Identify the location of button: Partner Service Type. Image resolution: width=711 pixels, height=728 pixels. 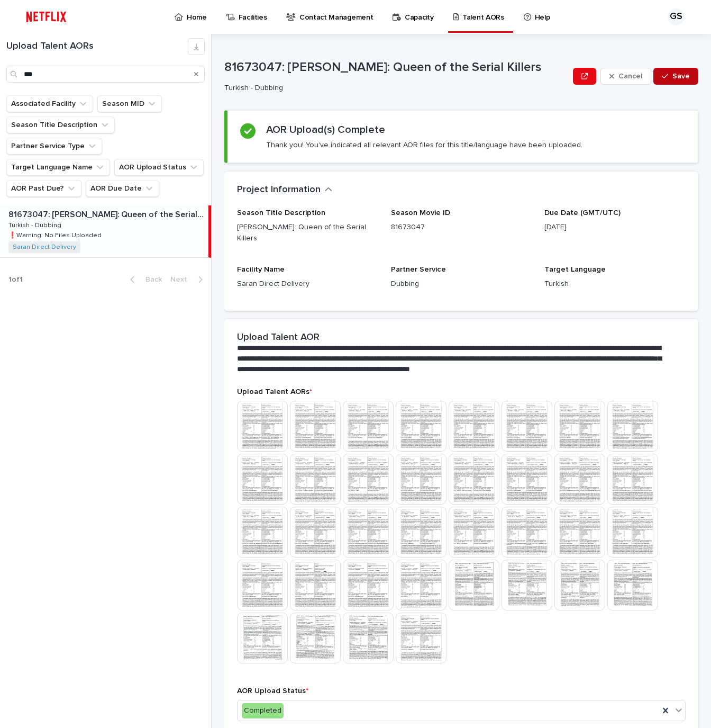
(54, 146).